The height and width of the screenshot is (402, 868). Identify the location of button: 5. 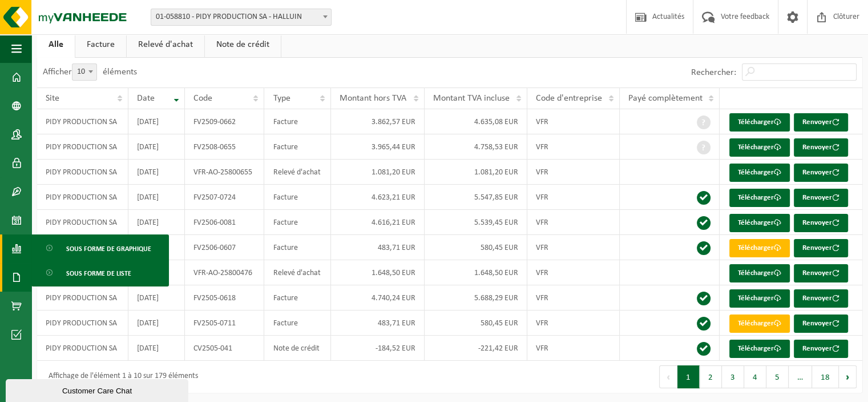
(777, 377).